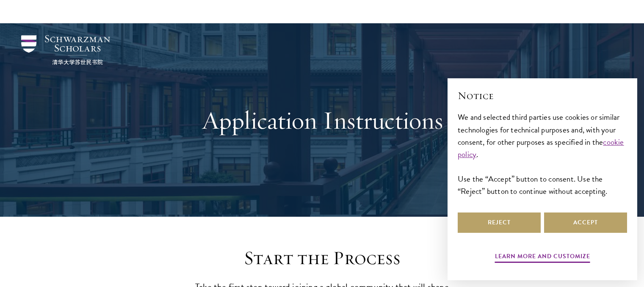 This screenshot has height=287, width=644. Describe the element at coordinates (499, 222) in the screenshot. I see `button: Reject` at that location.